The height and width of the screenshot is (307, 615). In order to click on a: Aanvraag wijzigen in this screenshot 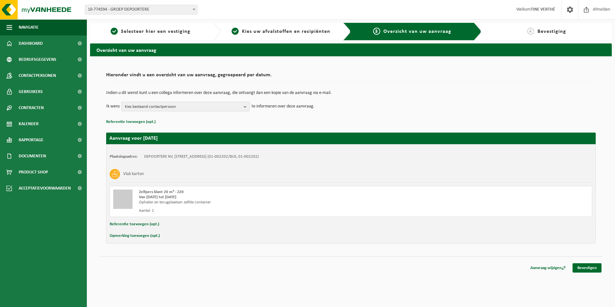, I will do `click(548, 268)`.